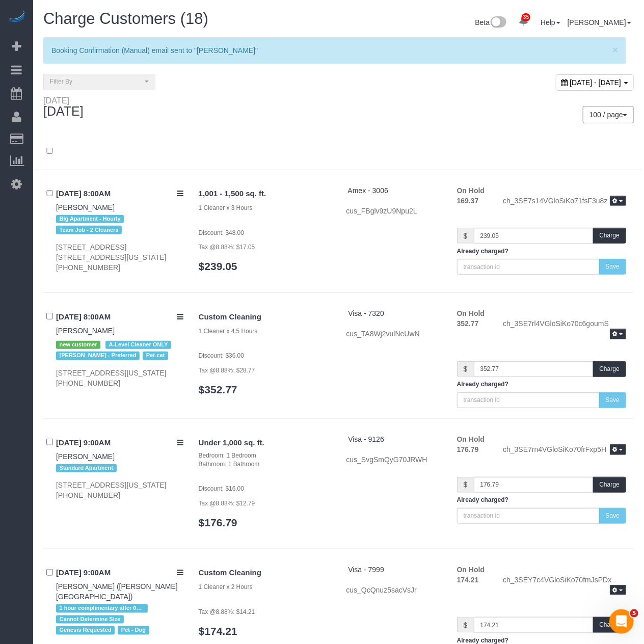 This screenshot has width=644, height=644. Describe the element at coordinates (126, 18) in the screenshot. I see `span: Charge Customers (18)` at that location.